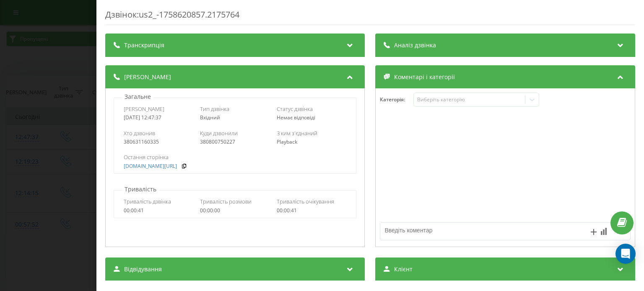 The height and width of the screenshot is (291, 644). I want to click on span: Відвідування, so click(143, 269).